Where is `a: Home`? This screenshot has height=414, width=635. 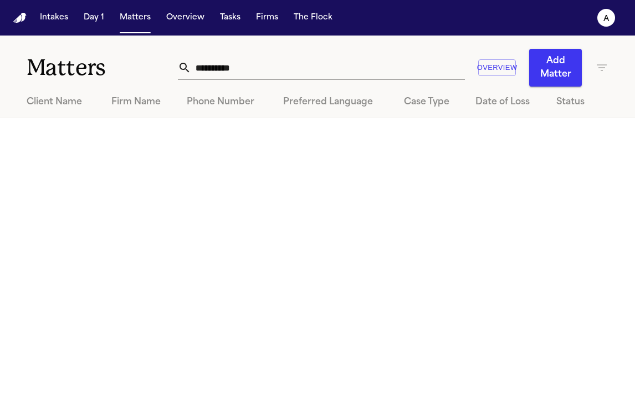 a: Home is located at coordinates (20, 18).